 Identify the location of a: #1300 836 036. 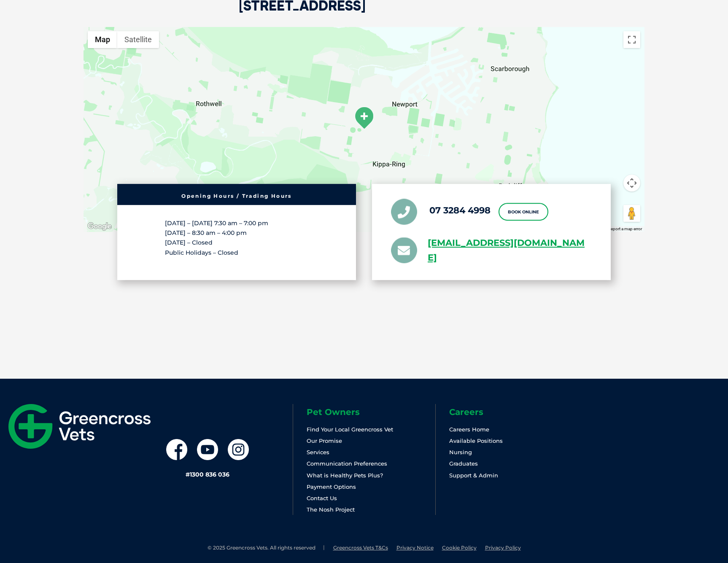
(207, 475).